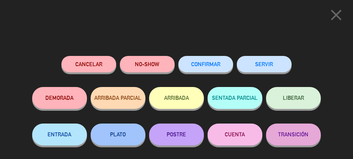 The height and width of the screenshot is (159, 353). Describe the element at coordinates (59, 98) in the screenshot. I see `button: DEMORADA` at that location.